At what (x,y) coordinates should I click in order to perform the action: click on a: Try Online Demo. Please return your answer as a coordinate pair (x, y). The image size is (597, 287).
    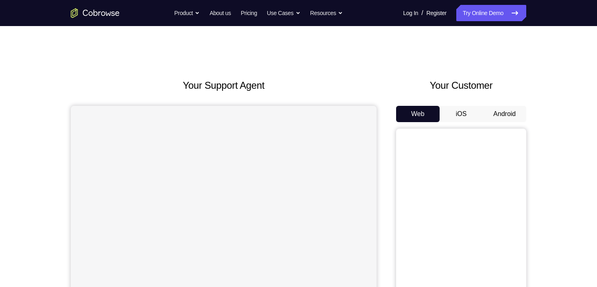
    Looking at the image, I should click on (491, 13).